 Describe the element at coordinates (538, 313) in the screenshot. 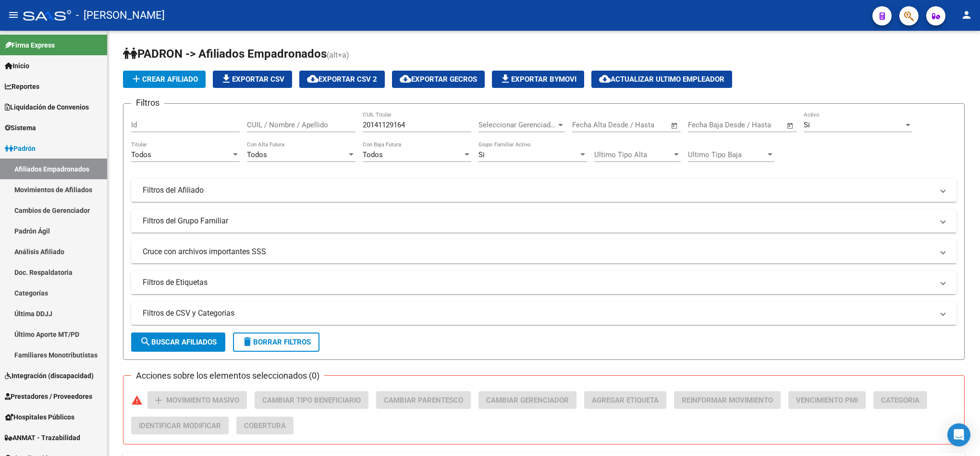

I see `mat-panel-title: Filtros de CSV y Categorias` at that location.